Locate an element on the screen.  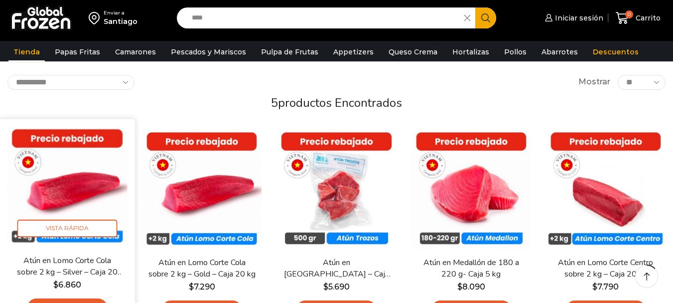
a: Atún en Lomo Corte Centro sobre 2 kg – Caja 20 kg is located at coordinates (606, 268).